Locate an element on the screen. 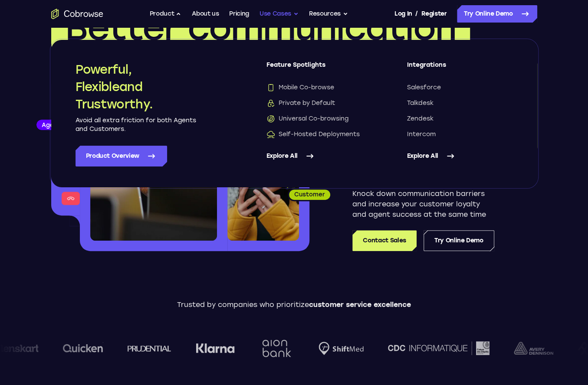  a: Go to the home page is located at coordinates (77, 14).